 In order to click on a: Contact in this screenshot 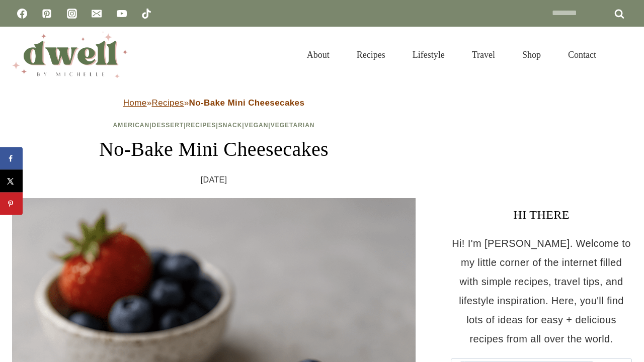, I will do `click(582, 55)`.